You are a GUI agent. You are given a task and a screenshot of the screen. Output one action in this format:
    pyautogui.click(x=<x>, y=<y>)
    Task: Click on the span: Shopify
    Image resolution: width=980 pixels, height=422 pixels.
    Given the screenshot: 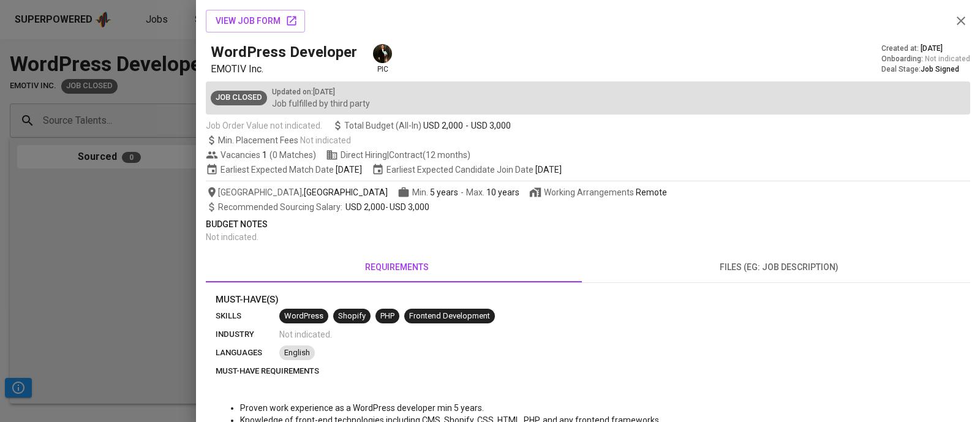 What is the action you would take?
    pyautogui.click(x=352, y=316)
    